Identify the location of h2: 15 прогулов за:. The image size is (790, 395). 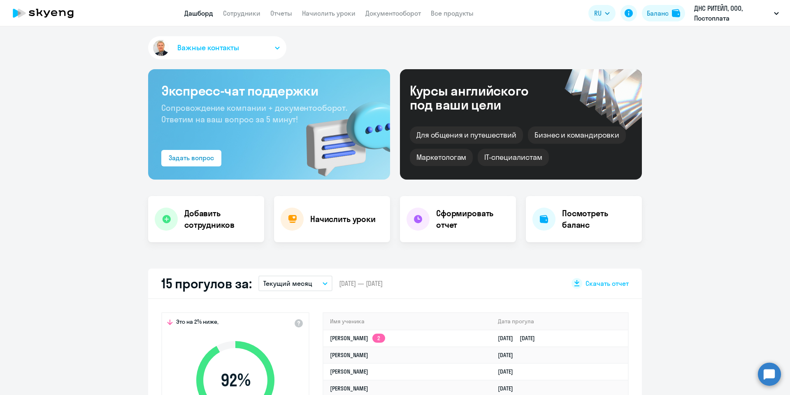
(207, 283).